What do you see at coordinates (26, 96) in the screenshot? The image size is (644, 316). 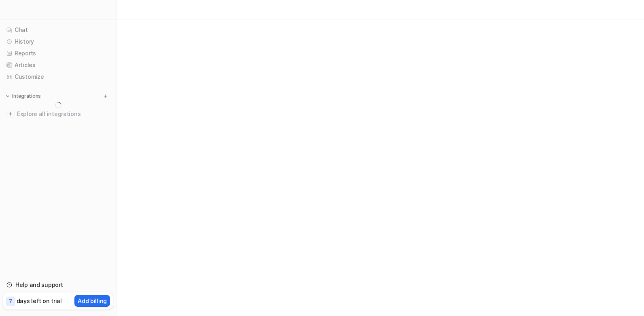 I see `p: Integrations` at bounding box center [26, 96].